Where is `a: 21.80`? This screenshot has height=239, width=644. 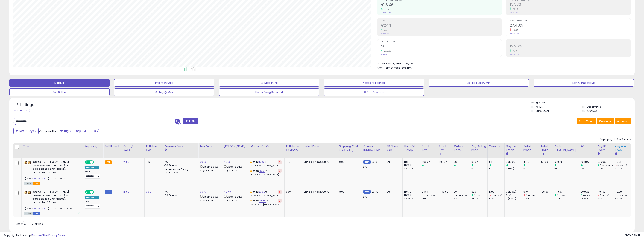
a: 21.80 is located at coordinates (126, 192).